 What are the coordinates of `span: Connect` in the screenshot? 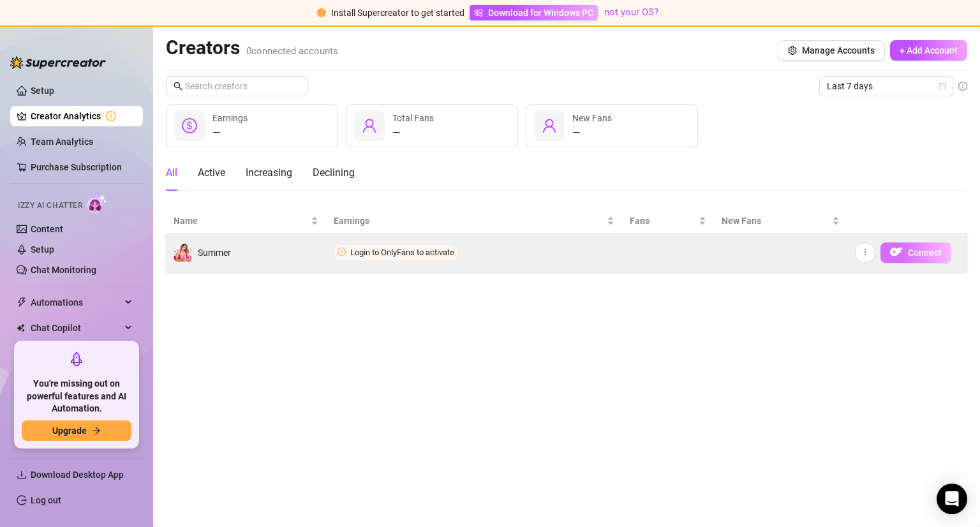 It's located at (925, 252).